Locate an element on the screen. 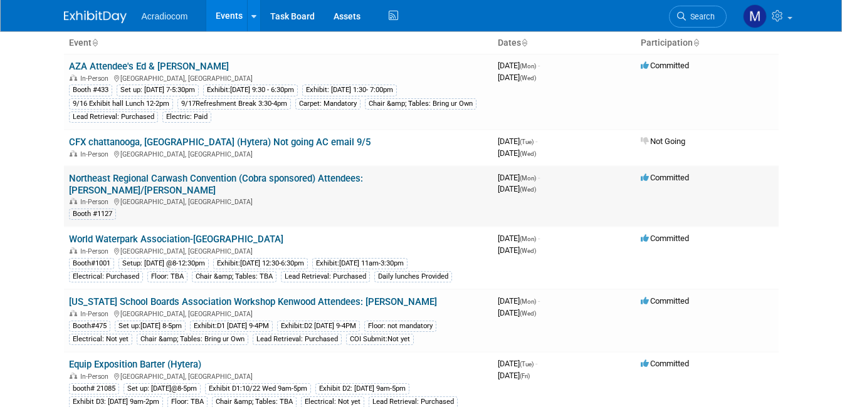  img: ExhibitDay is located at coordinates (95, 17).